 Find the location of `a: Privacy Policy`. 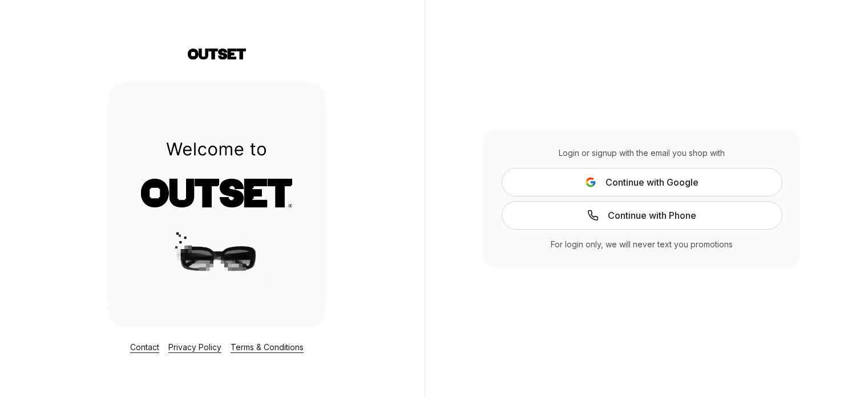

a: Privacy Policy is located at coordinates (195, 346).